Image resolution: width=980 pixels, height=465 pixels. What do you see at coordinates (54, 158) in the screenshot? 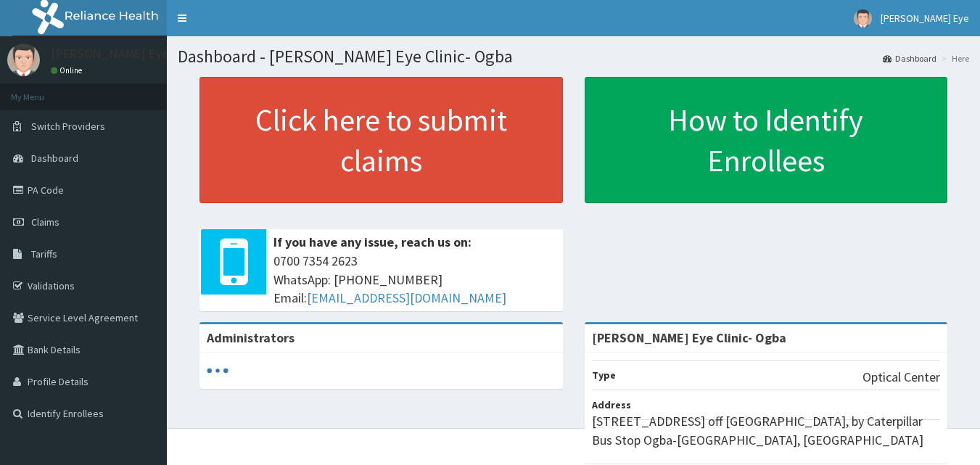
I see `span: Dashboard` at bounding box center [54, 158].